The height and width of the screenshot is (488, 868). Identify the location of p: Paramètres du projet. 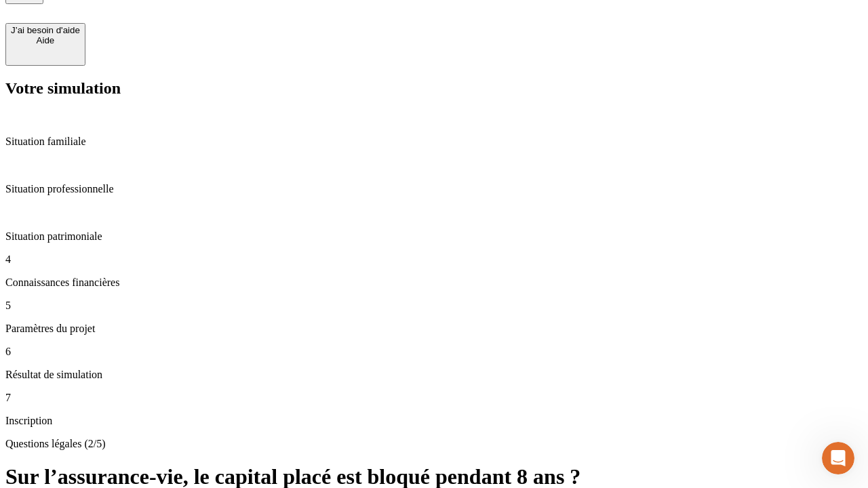
(434, 328).